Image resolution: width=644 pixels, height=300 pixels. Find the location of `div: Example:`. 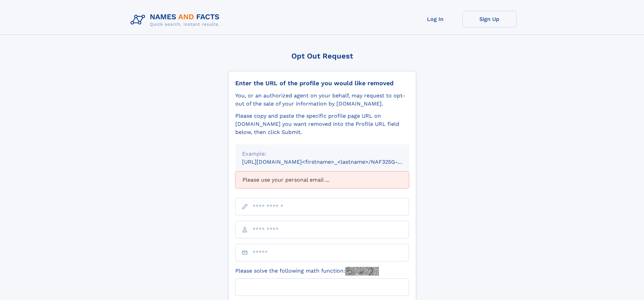

div: Example: is located at coordinates (322, 154).